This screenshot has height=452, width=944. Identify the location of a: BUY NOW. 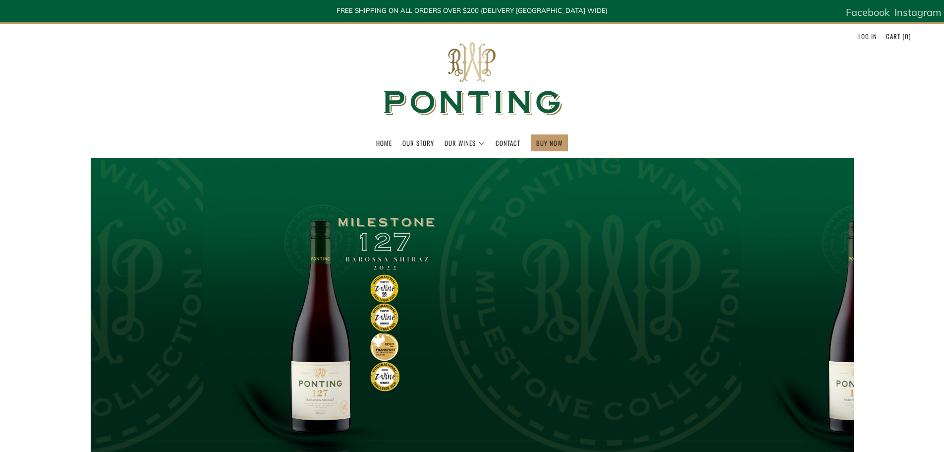
(549, 143).